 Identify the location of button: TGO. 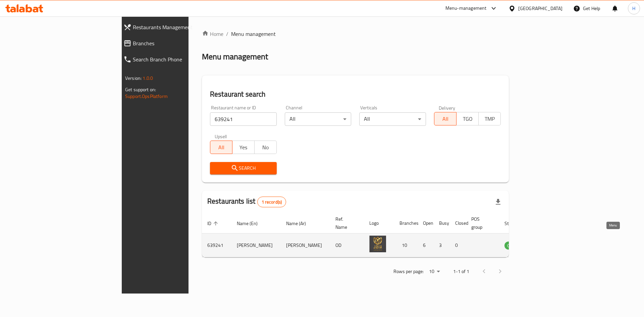
(467, 119).